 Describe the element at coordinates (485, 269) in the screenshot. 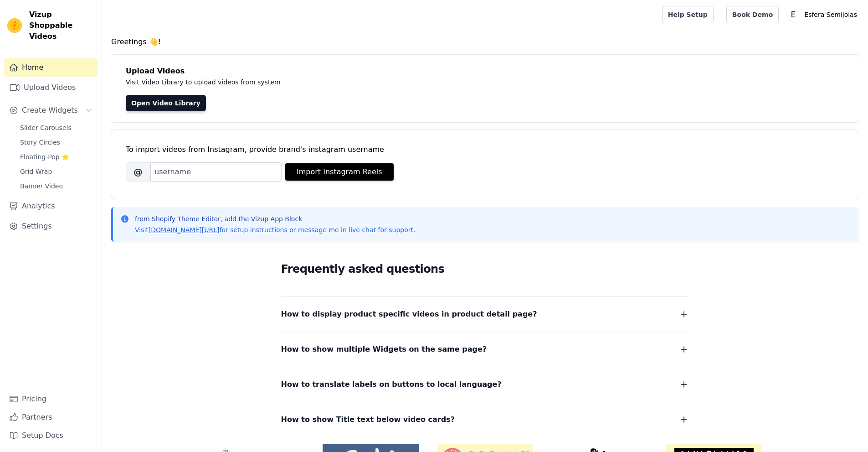

I see `h2: Frequently asked questions` at that location.